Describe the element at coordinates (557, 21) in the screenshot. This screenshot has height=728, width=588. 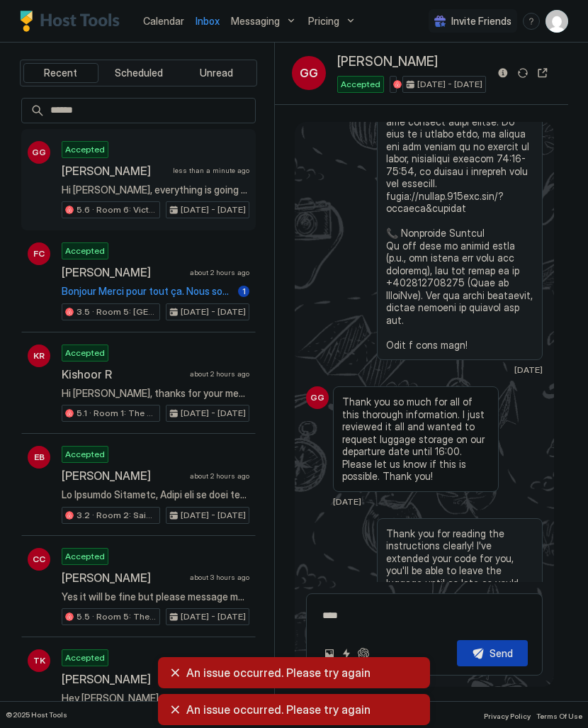
I see `div: User profile` at that location.